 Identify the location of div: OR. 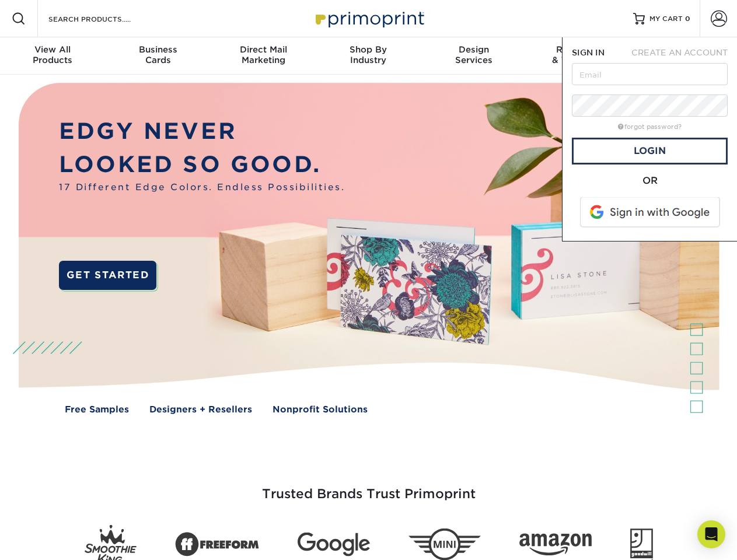
(650, 181).